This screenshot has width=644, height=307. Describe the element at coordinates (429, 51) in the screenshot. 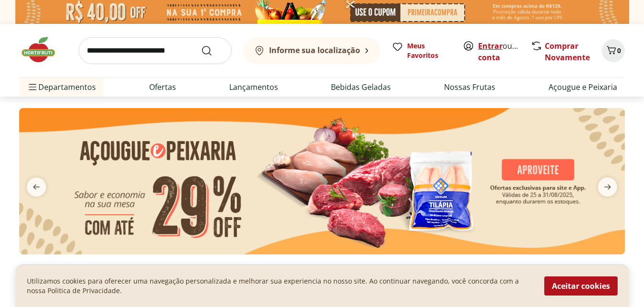

I see `span: Meus Favoritos` at that location.